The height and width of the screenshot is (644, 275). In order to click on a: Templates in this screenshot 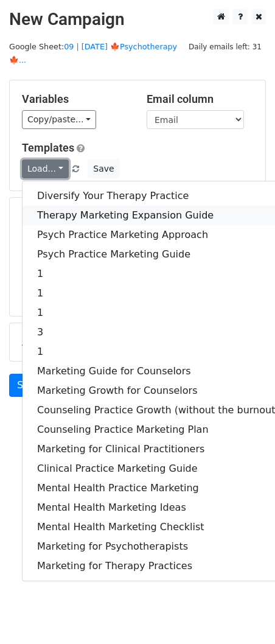, I will do `click(48, 147)`.